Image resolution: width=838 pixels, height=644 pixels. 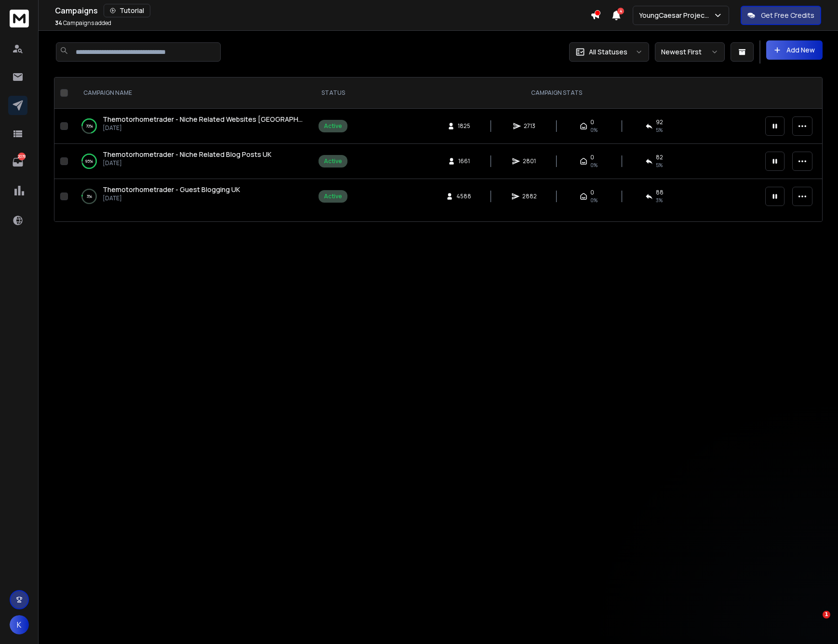 What do you see at coordinates (187, 155) in the screenshot?
I see `a: Themotorhometrader - Niche Related Blog Posts UK` at bounding box center [187, 155].